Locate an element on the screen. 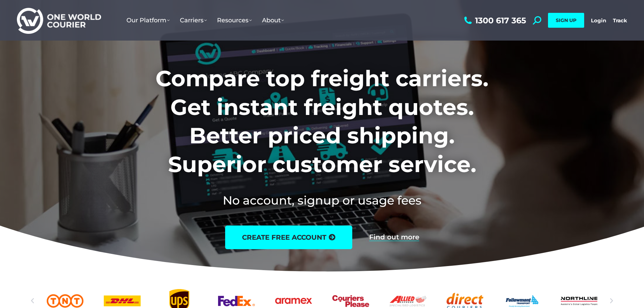 This screenshot has height=308, width=644. span: SIGN UP is located at coordinates (565, 20).